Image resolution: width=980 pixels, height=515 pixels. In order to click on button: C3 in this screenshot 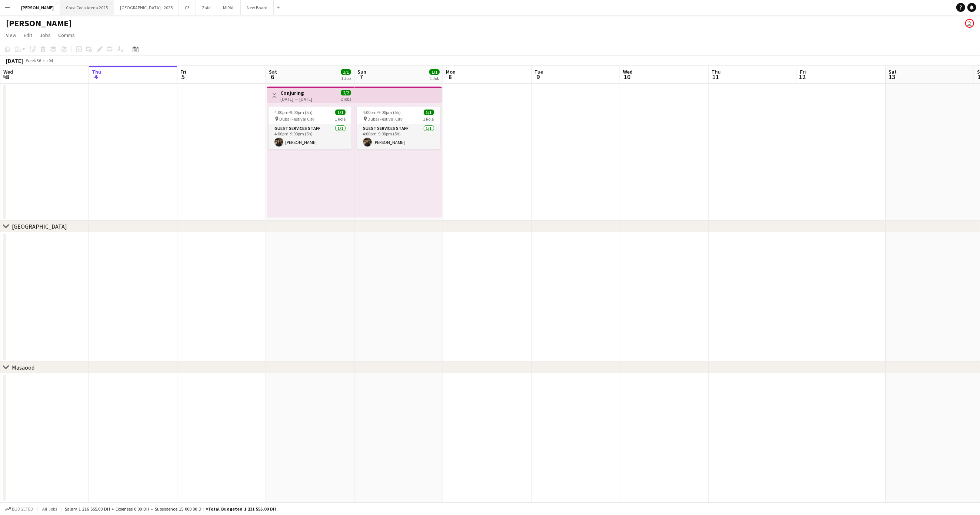, I will do `click(187, 8)`.